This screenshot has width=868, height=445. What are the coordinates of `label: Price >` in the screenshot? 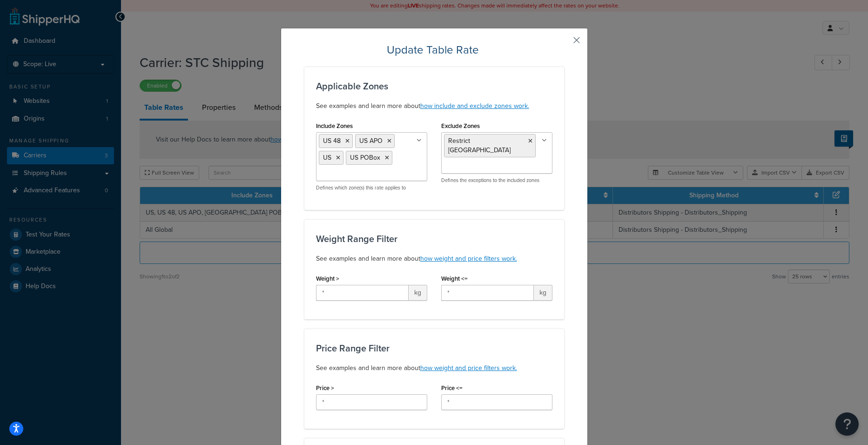 It's located at (325, 388).